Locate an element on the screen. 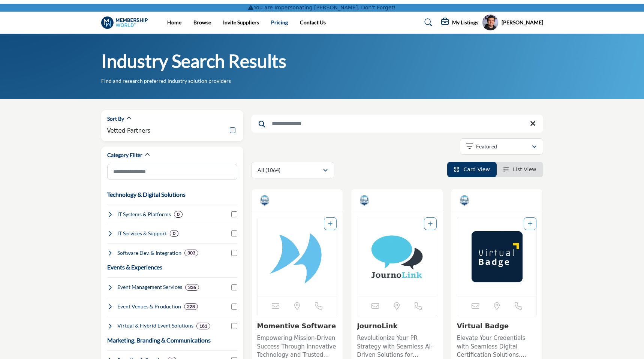 This screenshot has height=359, width=644. h3: Momentive Software is located at coordinates (297, 325).